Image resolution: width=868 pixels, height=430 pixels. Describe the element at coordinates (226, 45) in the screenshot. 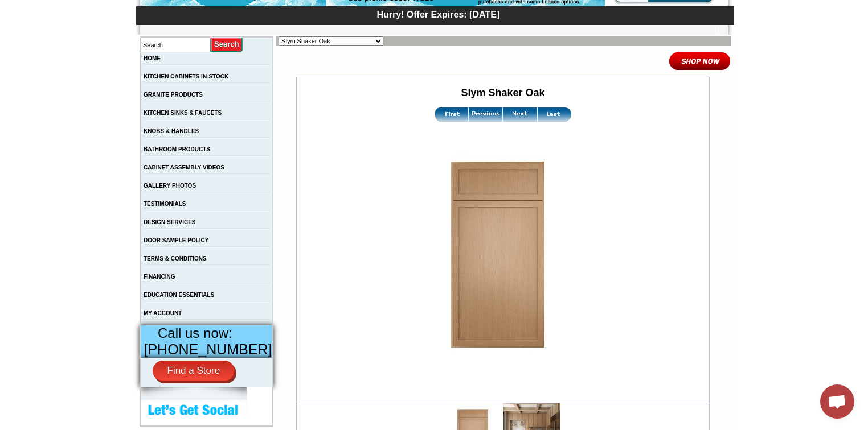

I see `input: Submit` at that location.